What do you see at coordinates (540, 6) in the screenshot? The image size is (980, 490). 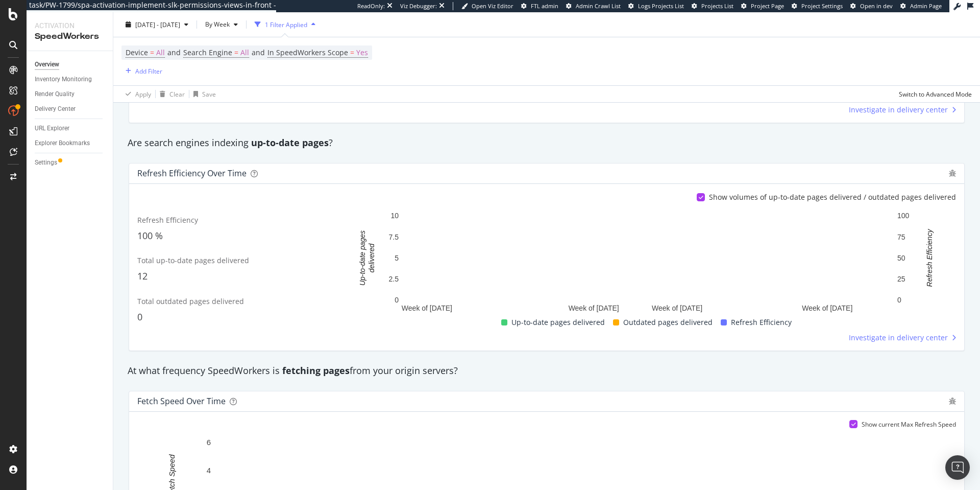 I see `a: FTL admin` at bounding box center [540, 6].